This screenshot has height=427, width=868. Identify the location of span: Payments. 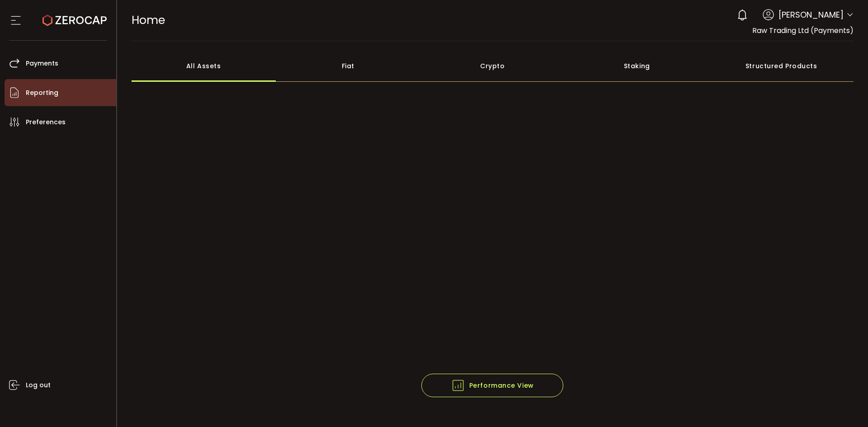
(42, 63).